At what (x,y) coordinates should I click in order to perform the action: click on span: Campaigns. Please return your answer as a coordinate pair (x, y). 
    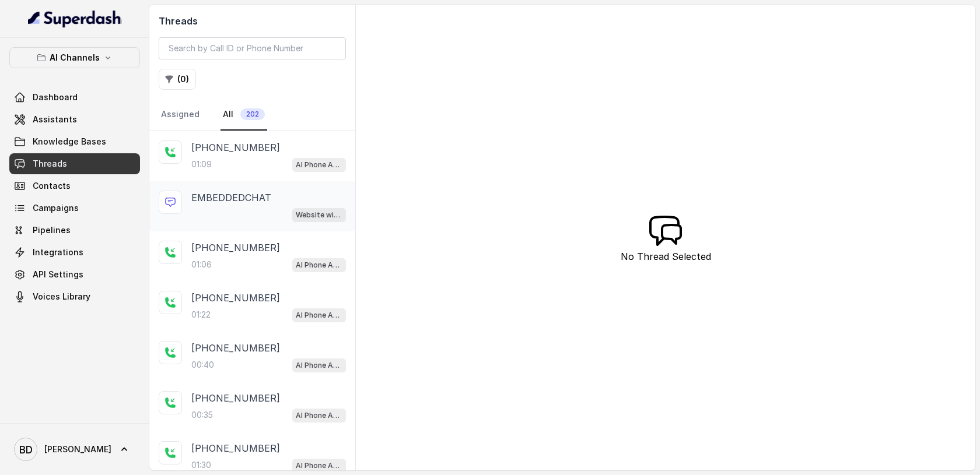
    Looking at the image, I should click on (55, 208).